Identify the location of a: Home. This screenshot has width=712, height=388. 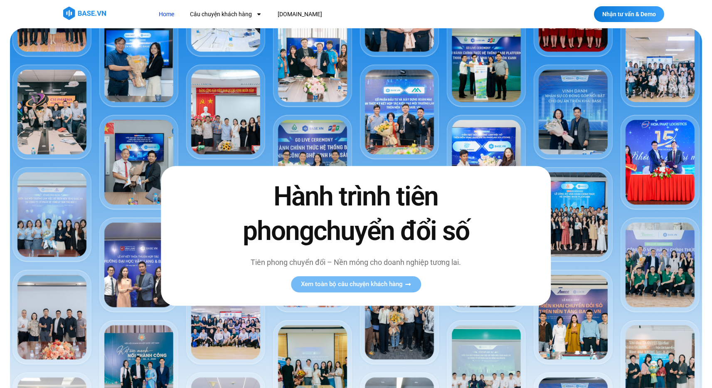
(166, 14).